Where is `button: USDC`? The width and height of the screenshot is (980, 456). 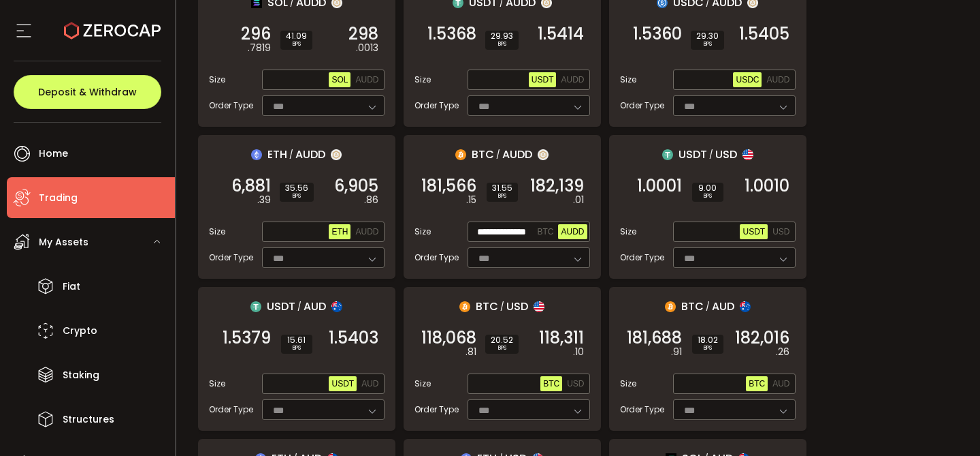
button: USDC is located at coordinates (747, 79).